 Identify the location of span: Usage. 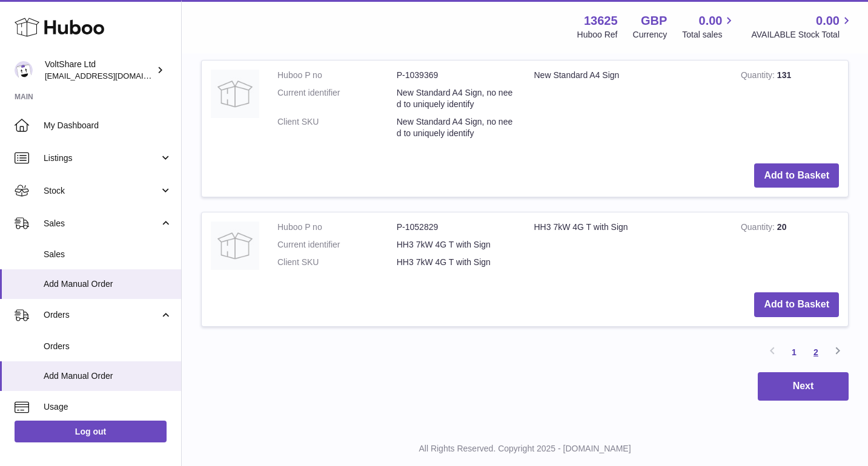
(108, 407).